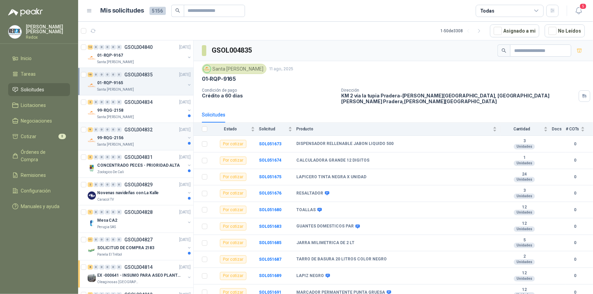  What do you see at coordinates (270, 177) in the screenshot?
I see `b: SOL051675` at bounding box center [270, 177].